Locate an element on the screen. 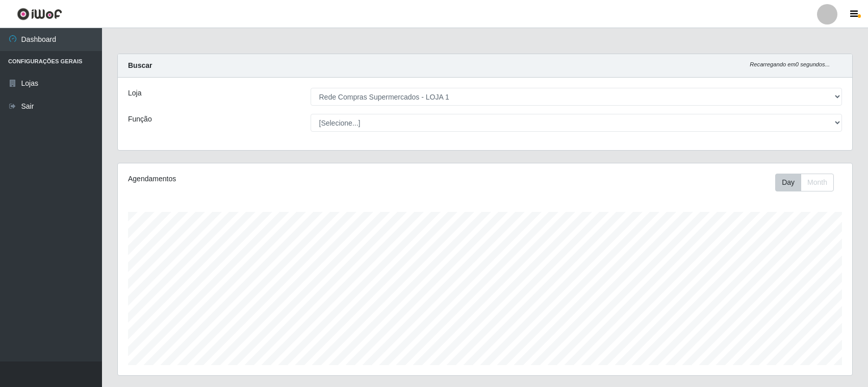  div: Toolbar with button groups is located at coordinates (808, 182).